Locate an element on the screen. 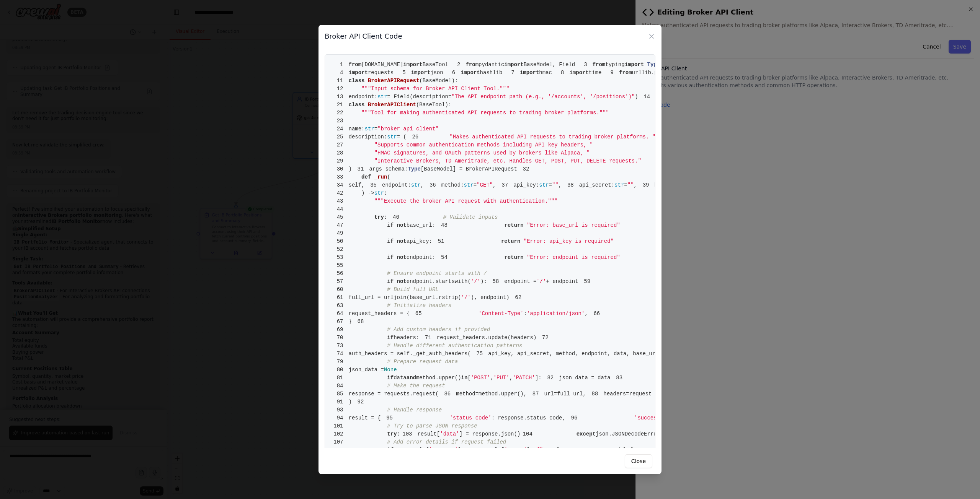 Image resolution: width=980 pixels, height=499 pixels. span: args_schema: is located at coordinates (388, 169).